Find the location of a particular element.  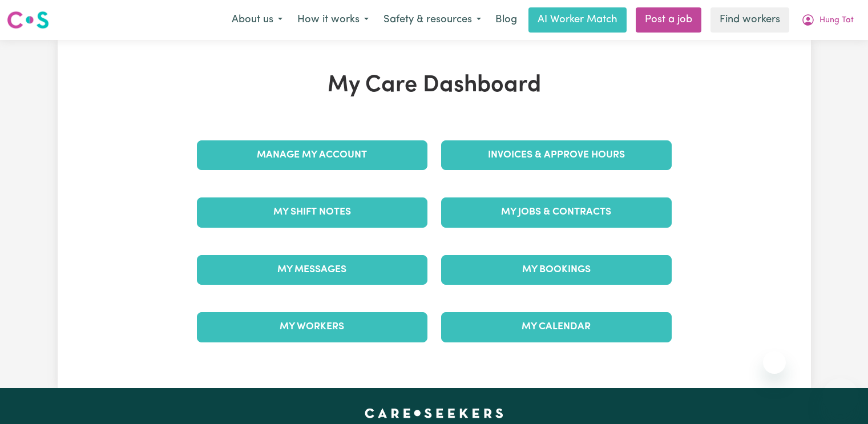

a: My Calendar is located at coordinates (556, 327).